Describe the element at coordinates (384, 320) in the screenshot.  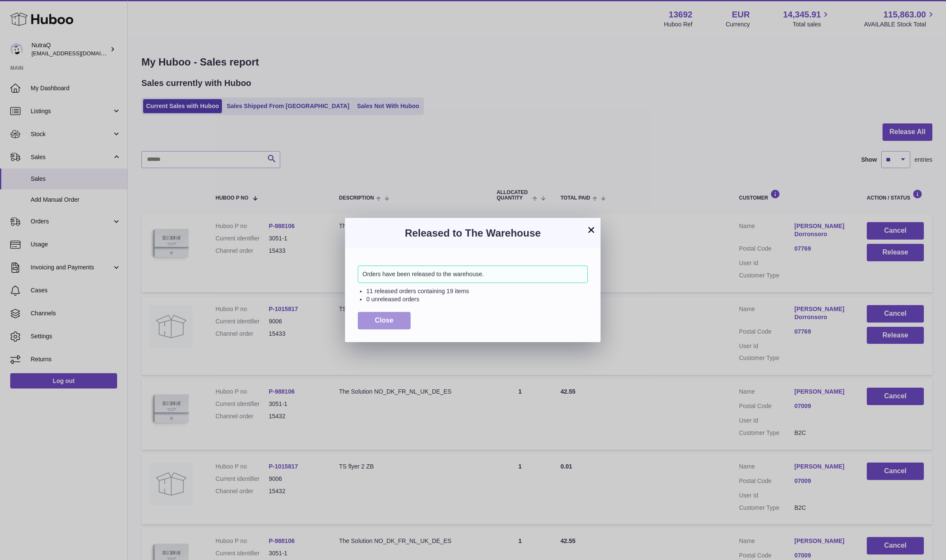
I see `button: Close` at that location.